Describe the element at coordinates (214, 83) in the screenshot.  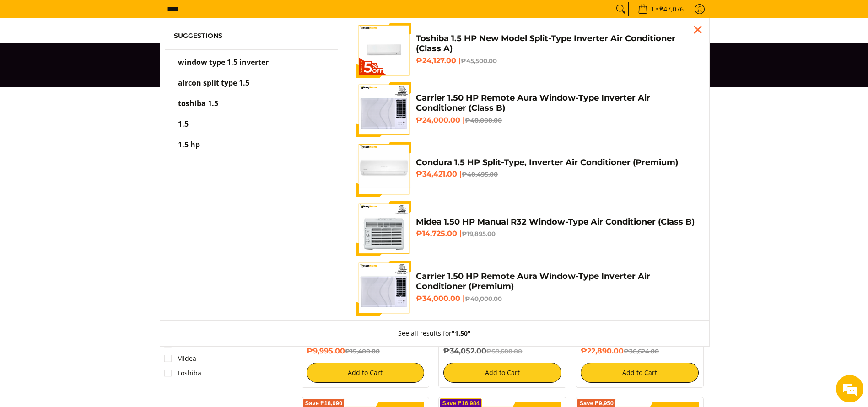
I see `span: aircon split type 1.5` at that location.